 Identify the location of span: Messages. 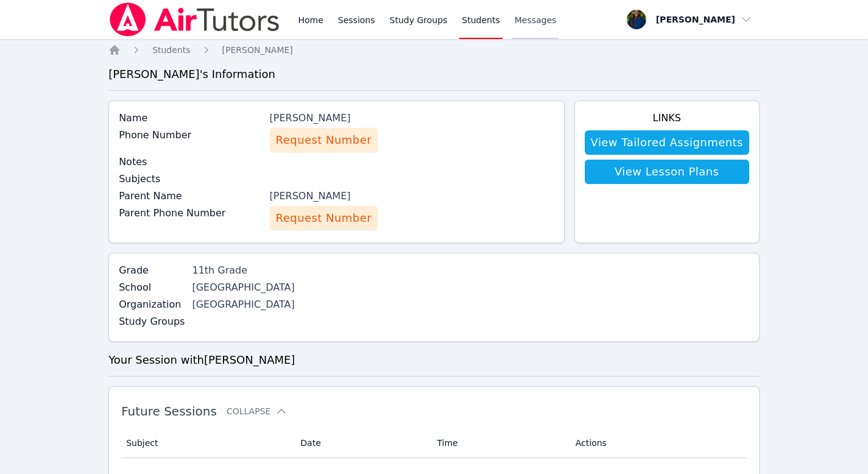
(536, 20).